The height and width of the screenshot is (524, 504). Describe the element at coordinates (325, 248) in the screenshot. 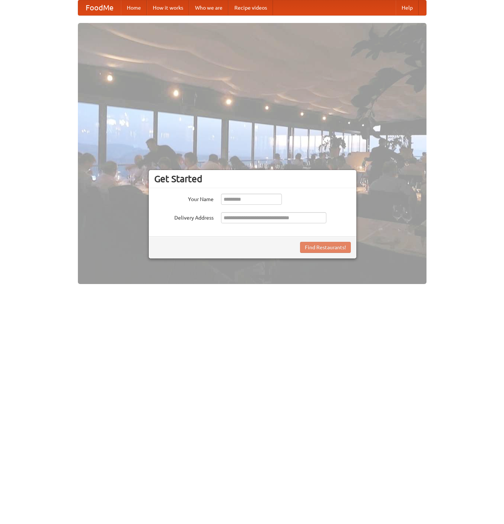

I see `button: Find Restaurants!` at that location.